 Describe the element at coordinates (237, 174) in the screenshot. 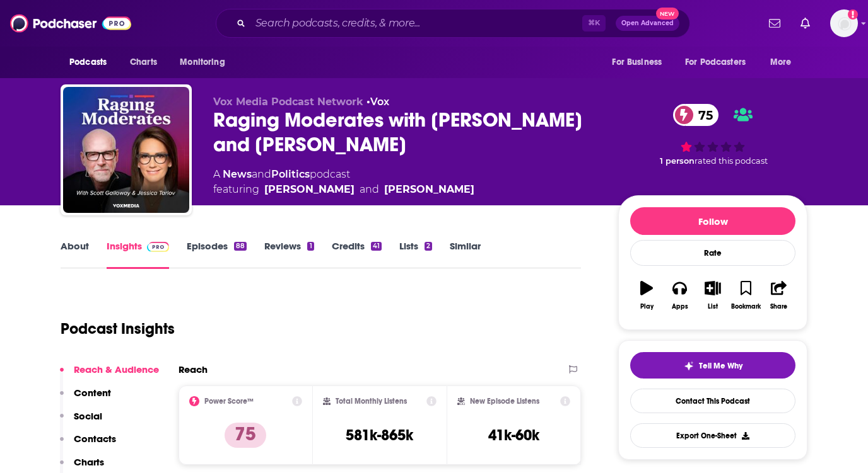

I see `a: News` at that location.